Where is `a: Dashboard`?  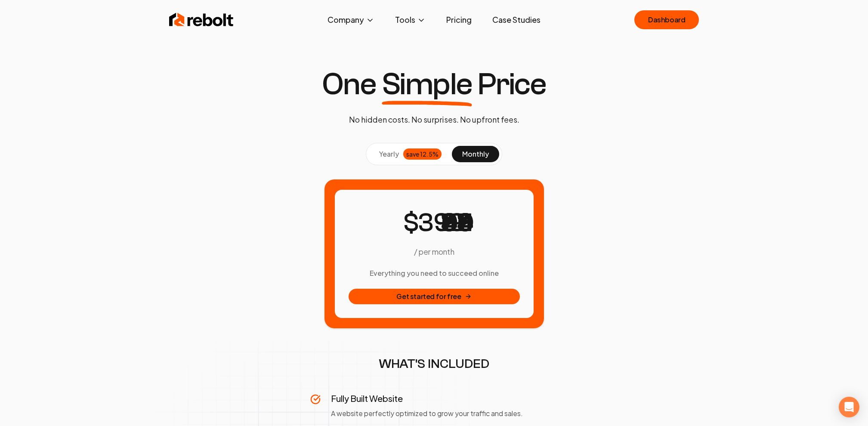
a: Dashboard is located at coordinates (667, 20).